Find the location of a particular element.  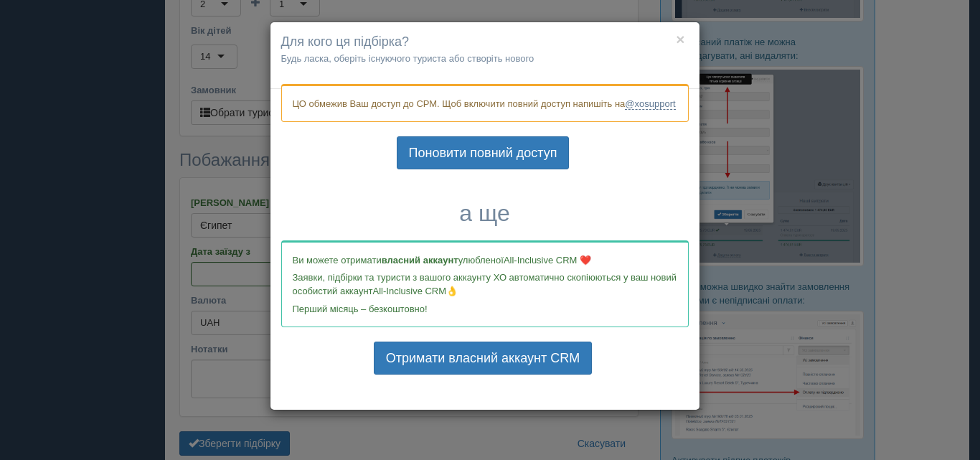

p: Заявки, підбірки та туристи з вашого аккаунту ХО автоматично скопіюються у ваш новий особистий ак... is located at coordinates (485, 284).